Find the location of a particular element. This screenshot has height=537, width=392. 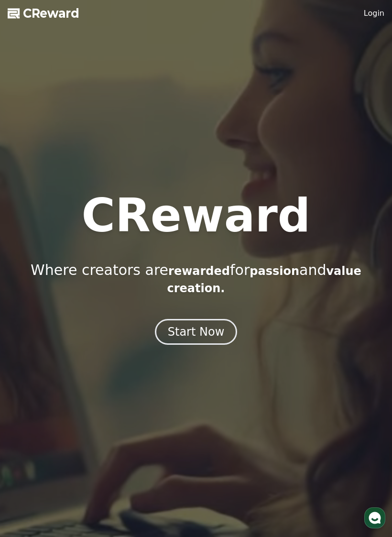

span: passion is located at coordinates (275, 271).